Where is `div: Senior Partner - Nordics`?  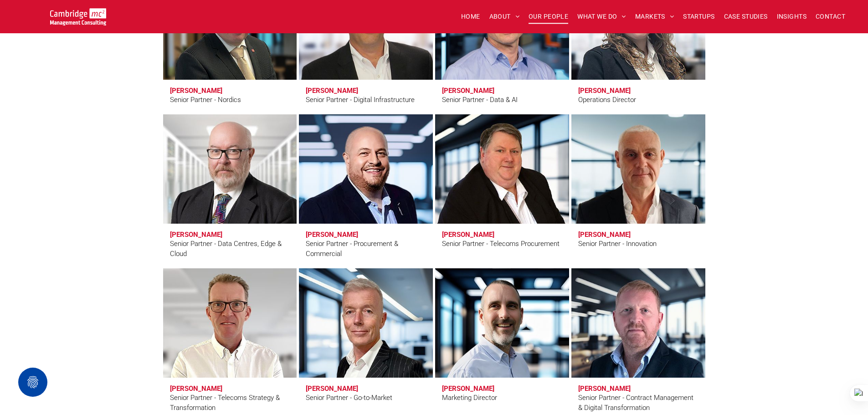 div: Senior Partner - Nordics is located at coordinates (206, 100).